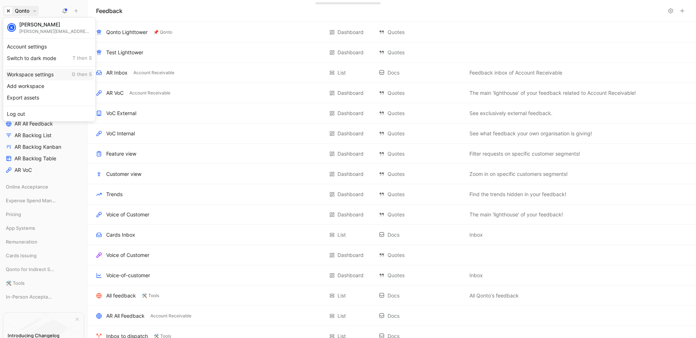 The height and width of the screenshot is (338, 696). Describe the element at coordinates (49, 58) in the screenshot. I see `div: Switch to dark mode` at that location.